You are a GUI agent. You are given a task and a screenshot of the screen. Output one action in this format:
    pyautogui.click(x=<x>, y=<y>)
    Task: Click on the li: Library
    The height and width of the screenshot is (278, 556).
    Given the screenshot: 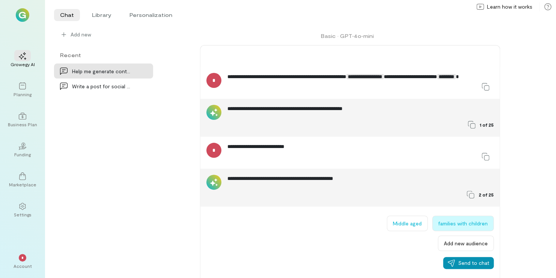 What is the action you would take?
    pyautogui.click(x=102, y=15)
    